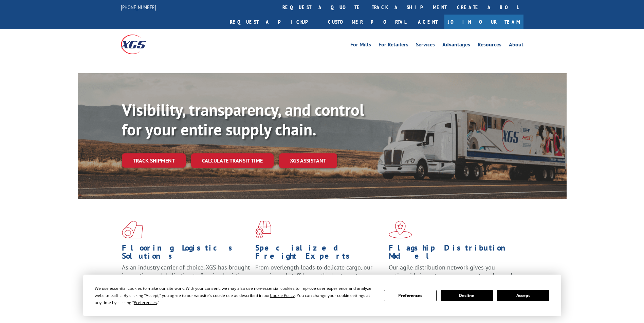 This screenshot has width=644, height=323. What do you see at coordinates (427, 21) in the screenshot?
I see `a: Agent` at bounding box center [427, 21].